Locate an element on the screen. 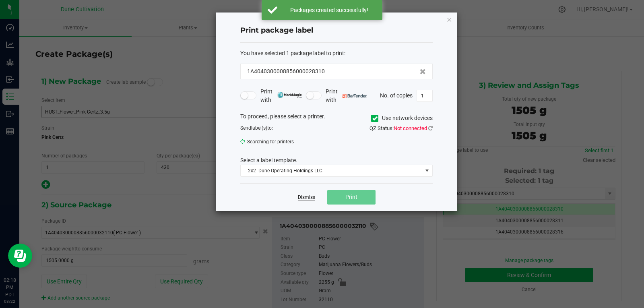  img: bartender.png is located at coordinates (355, 96).